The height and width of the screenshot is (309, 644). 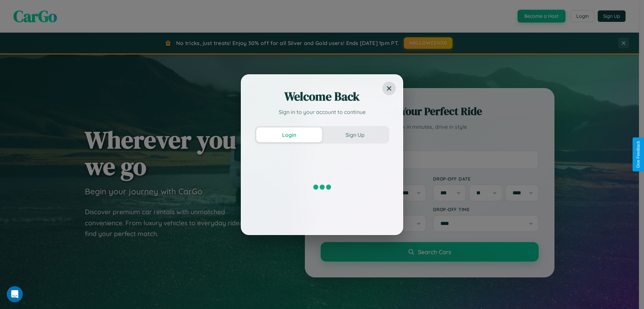 I want to click on button: Sign Up, so click(x=355, y=135).